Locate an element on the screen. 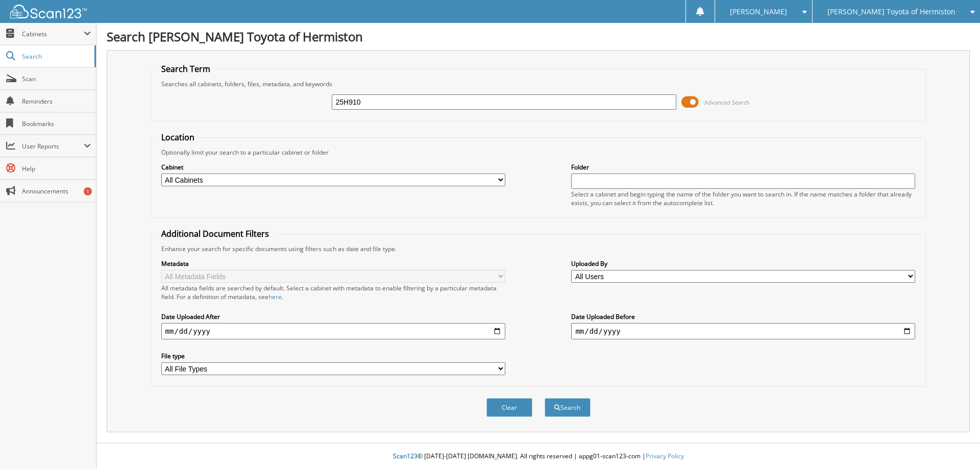 This screenshot has width=980, height=469. span: Cabinets is located at coordinates (53, 34).